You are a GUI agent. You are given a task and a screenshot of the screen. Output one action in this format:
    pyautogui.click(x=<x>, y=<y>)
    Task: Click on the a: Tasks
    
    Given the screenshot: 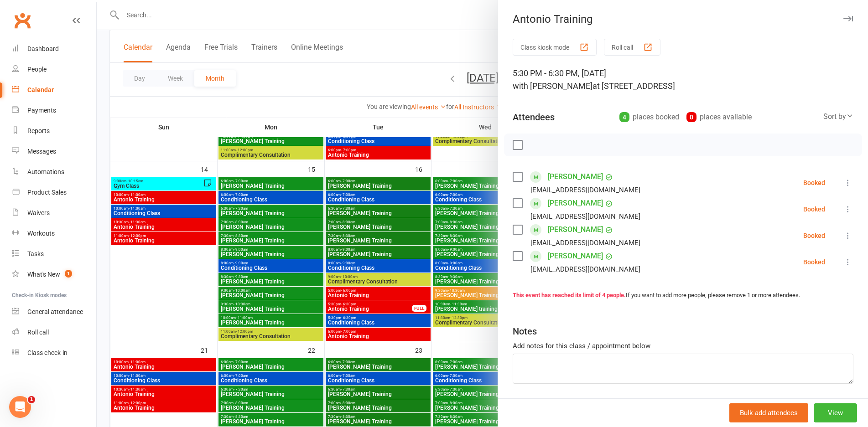 What is the action you would take?
    pyautogui.click(x=54, y=254)
    